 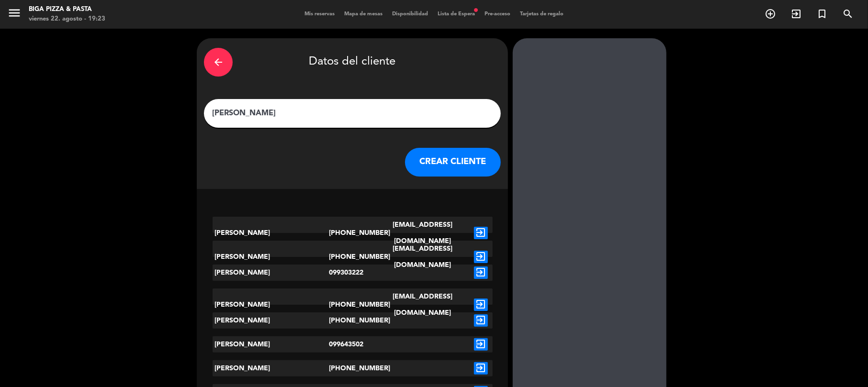 What do you see at coordinates (352, 344) in the screenshot?
I see `div: 099643502` at bounding box center [352, 344].